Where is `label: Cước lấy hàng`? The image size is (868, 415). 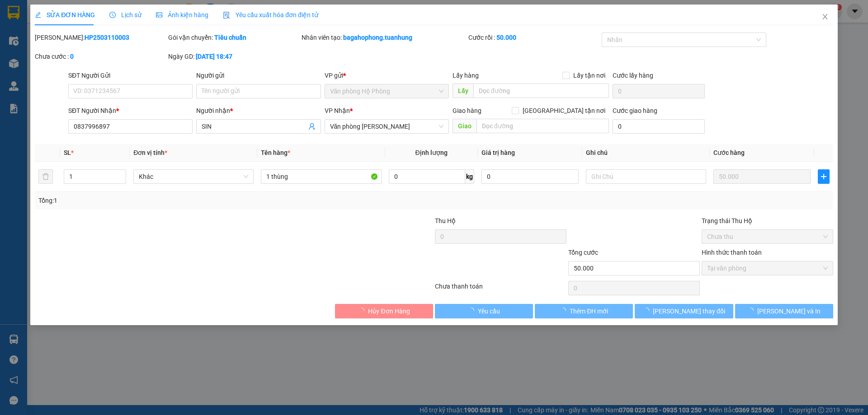
label: Cước lấy hàng is located at coordinates (633, 76).